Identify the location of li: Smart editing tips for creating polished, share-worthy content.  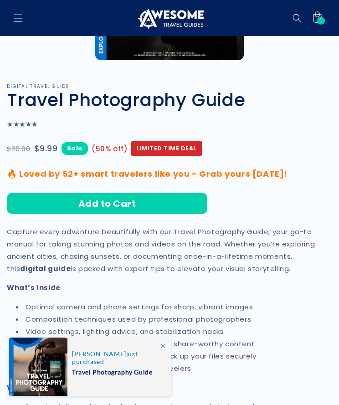
(174, 343).